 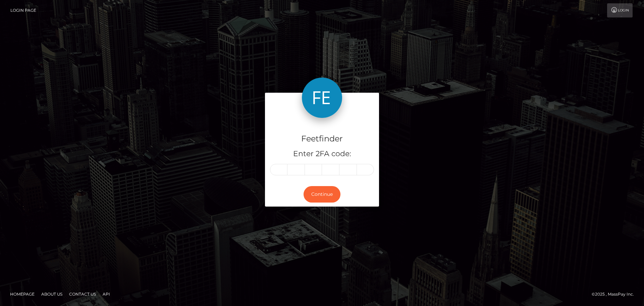 I want to click on h4: Feetfinder, so click(x=322, y=139).